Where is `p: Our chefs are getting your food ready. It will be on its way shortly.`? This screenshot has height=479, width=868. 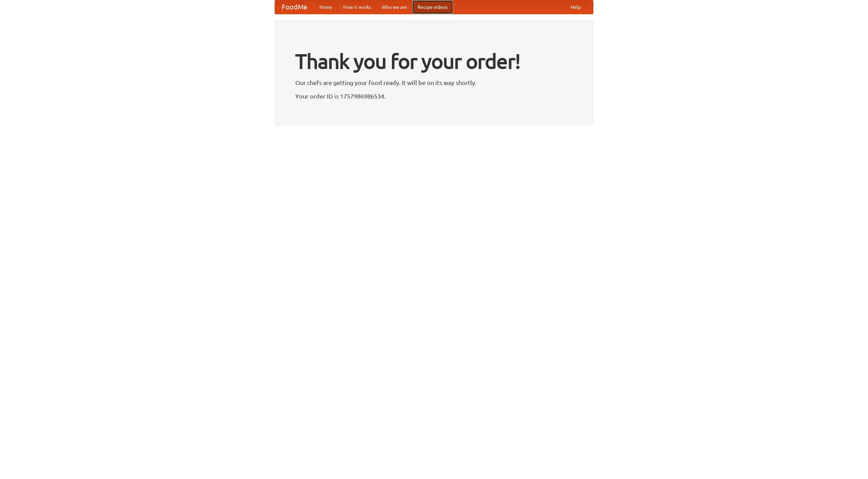 p: Our chefs are getting your food ready. It will be on its way shortly. is located at coordinates (434, 83).